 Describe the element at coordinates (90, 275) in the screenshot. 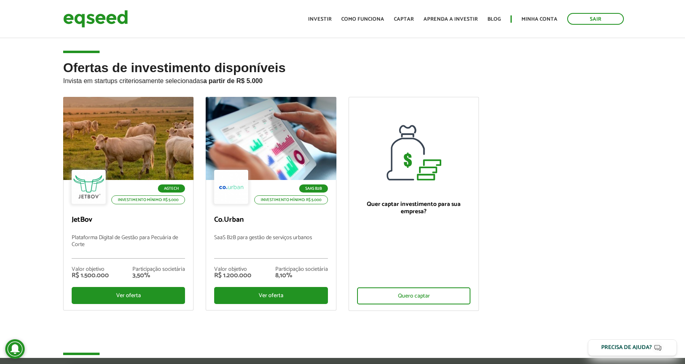

I see `div: R$ 1.500.000` at that location.